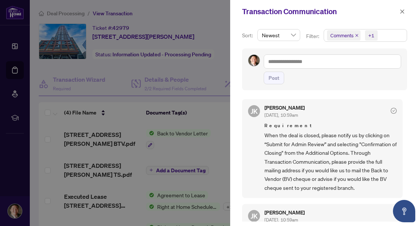  Describe the element at coordinates (279, 35) in the screenshot. I see `span: Newest` at that location.